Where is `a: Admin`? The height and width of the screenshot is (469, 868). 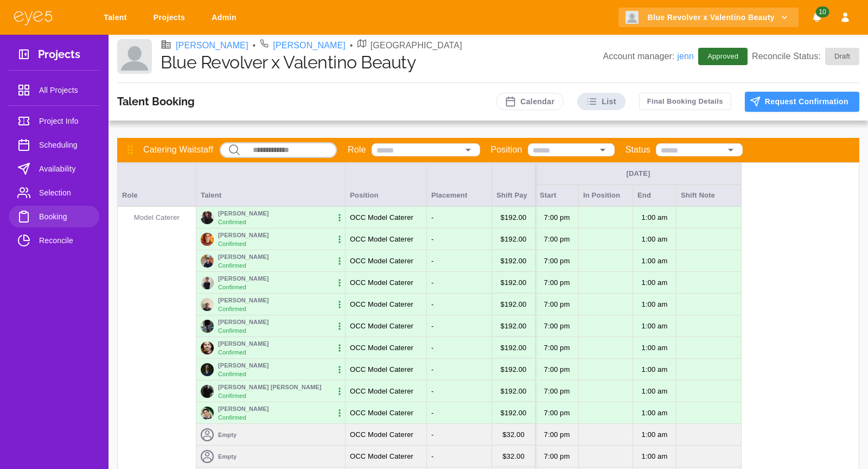
a: Admin is located at coordinates (225, 17).